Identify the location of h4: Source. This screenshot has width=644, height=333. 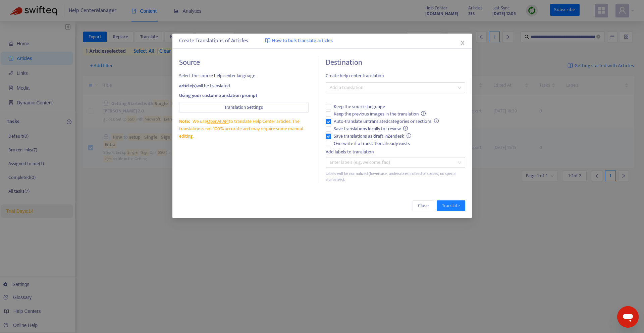
(244, 62).